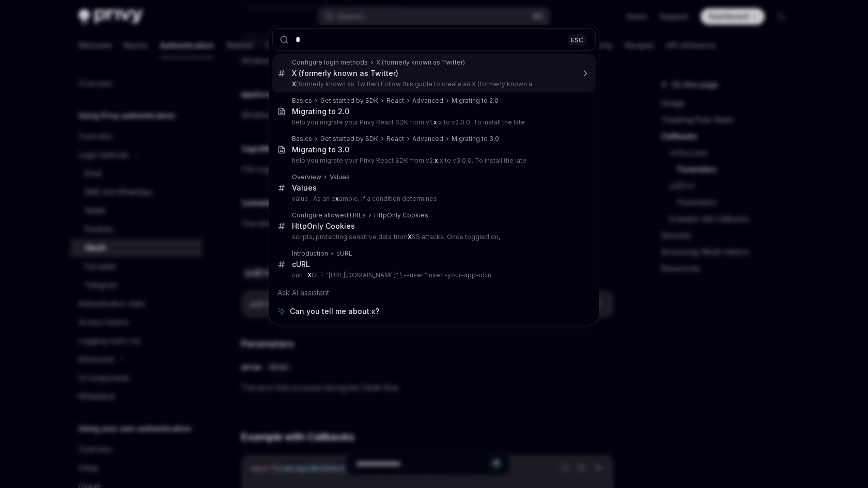 The height and width of the screenshot is (488, 868). Describe the element at coordinates (310, 254) in the screenshot. I see `div: Introduction` at that location.